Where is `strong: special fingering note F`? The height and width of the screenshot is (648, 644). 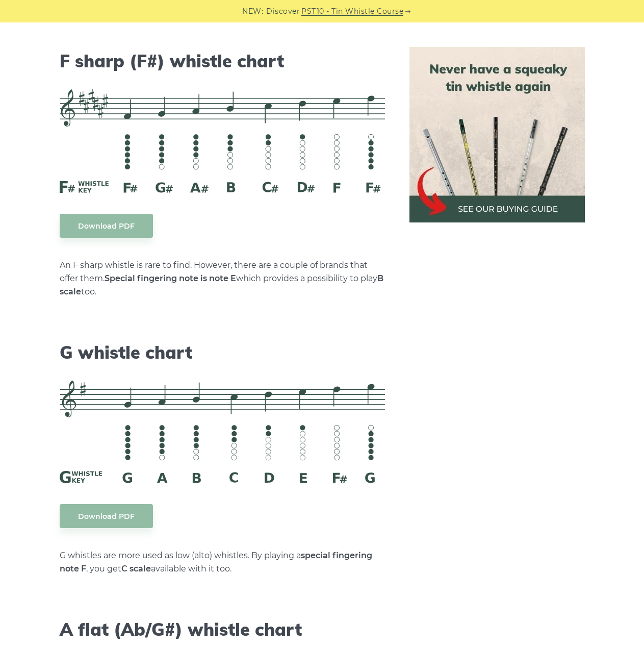
strong: special fingering note F is located at coordinates (216, 562).